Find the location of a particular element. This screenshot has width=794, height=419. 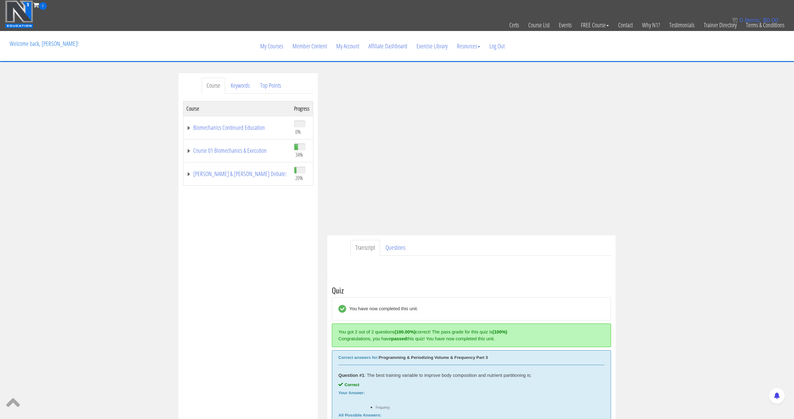

div: : The best training variable to improve body composition and nutrient partitioning is: is located at coordinates (471, 376).